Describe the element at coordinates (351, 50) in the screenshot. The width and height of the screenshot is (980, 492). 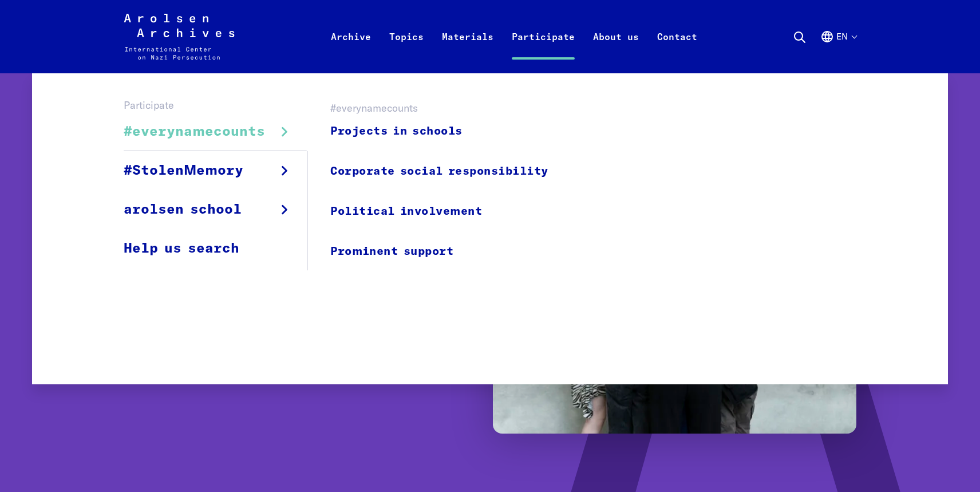
I see `a: Archive` at that location.